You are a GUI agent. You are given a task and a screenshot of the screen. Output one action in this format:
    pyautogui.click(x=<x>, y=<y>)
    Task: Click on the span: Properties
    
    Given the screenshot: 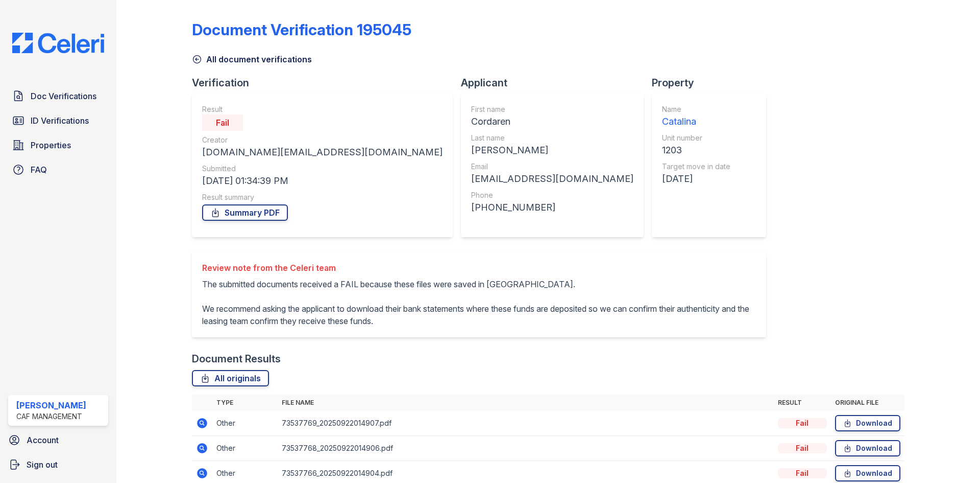 What is the action you would take?
    pyautogui.click(x=50, y=145)
    